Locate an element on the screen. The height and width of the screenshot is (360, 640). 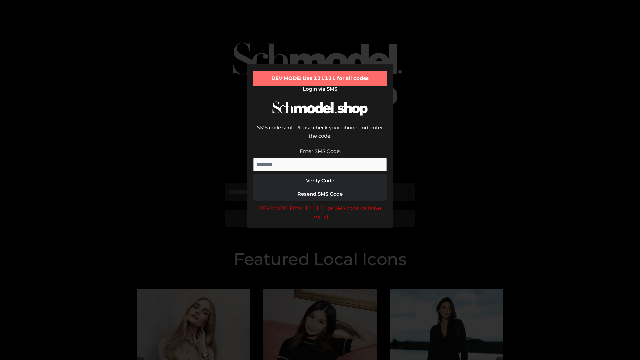
button: Verify Code is located at coordinates (320, 181).